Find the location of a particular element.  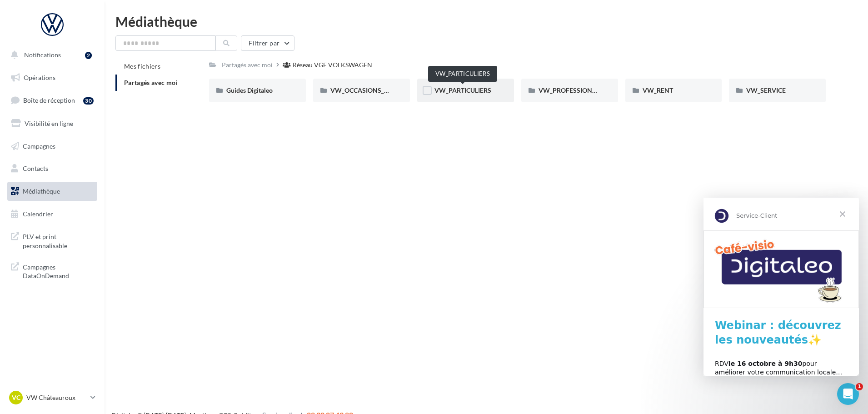

div: VW_PARTICULIERS is located at coordinates (462, 73).